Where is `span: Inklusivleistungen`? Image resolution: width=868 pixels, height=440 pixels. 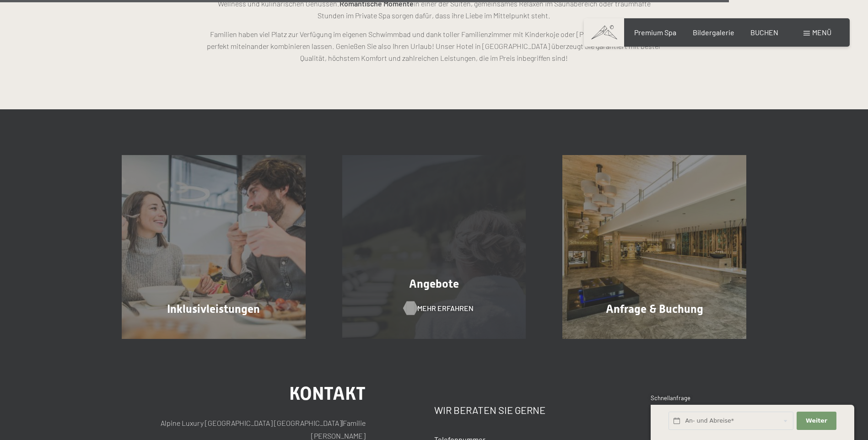
span: Inklusivleistungen is located at coordinates (213, 309).